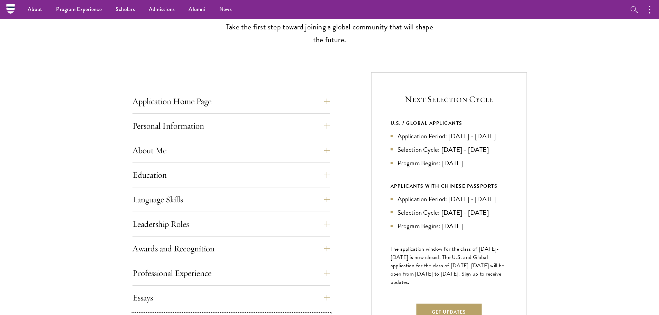  I want to click on h5: Next Selection Cycle, so click(449, 99).